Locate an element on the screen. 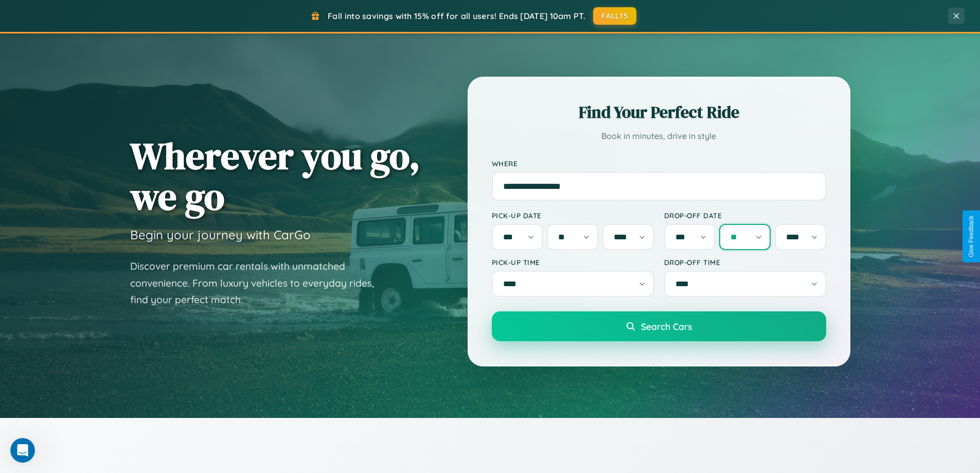  label: Drop-off Date is located at coordinates (745, 215).